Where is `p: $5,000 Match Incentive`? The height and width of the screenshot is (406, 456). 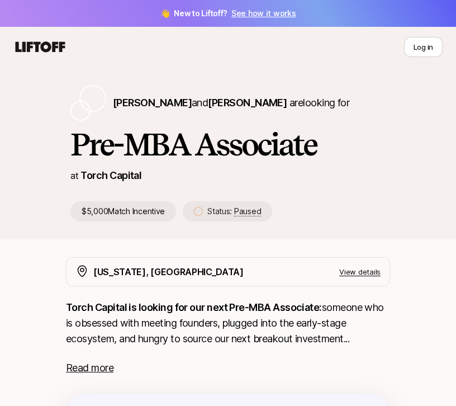 p: $5,000 Match Incentive is located at coordinates (123, 211).